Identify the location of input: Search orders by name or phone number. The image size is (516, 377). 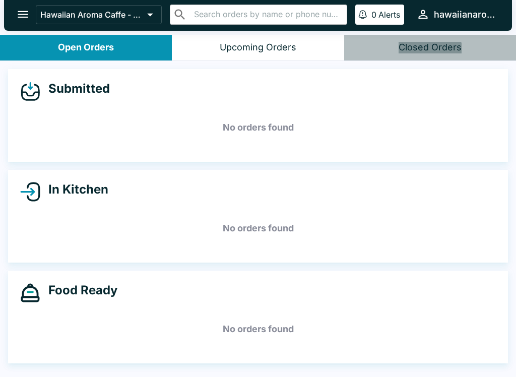
(267, 15).